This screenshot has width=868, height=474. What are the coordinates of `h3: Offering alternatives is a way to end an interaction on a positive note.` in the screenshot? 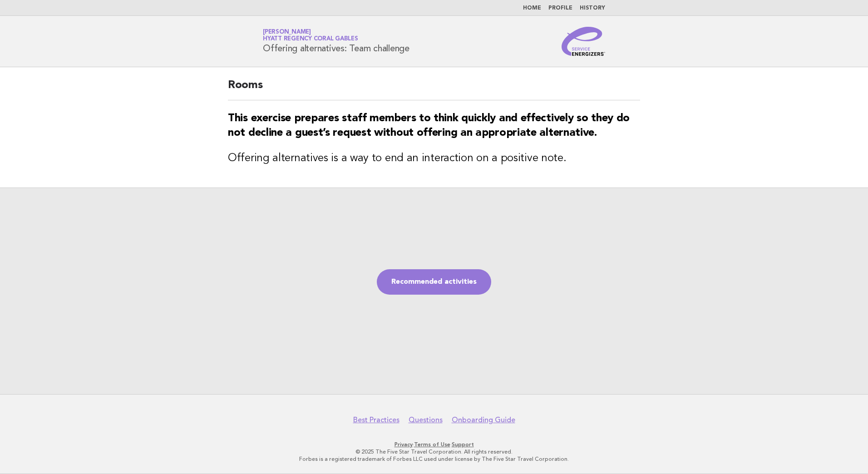 It's located at (434, 158).